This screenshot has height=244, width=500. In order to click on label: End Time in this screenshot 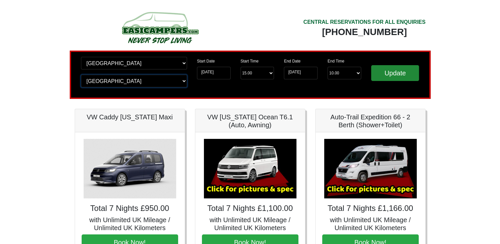, I will do `click(335, 61)`.